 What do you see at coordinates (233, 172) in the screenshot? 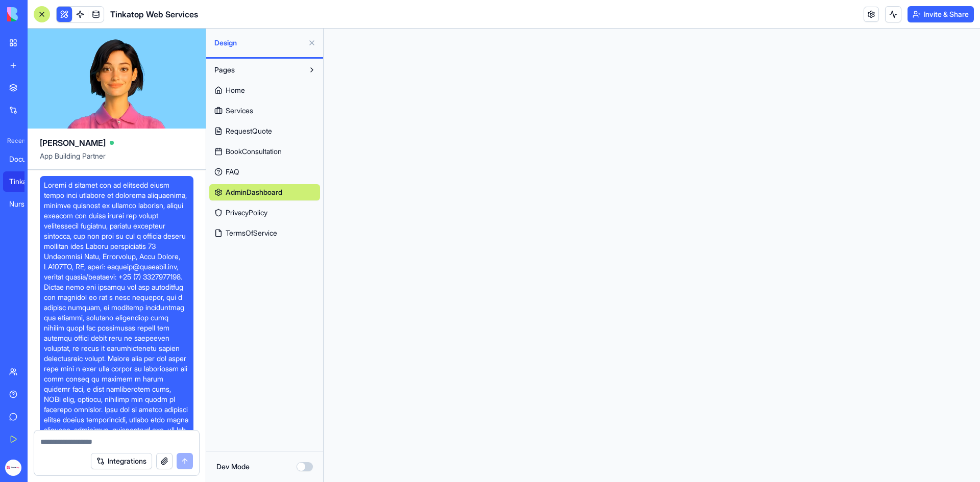
I see `span: FAQ` at bounding box center [233, 172].